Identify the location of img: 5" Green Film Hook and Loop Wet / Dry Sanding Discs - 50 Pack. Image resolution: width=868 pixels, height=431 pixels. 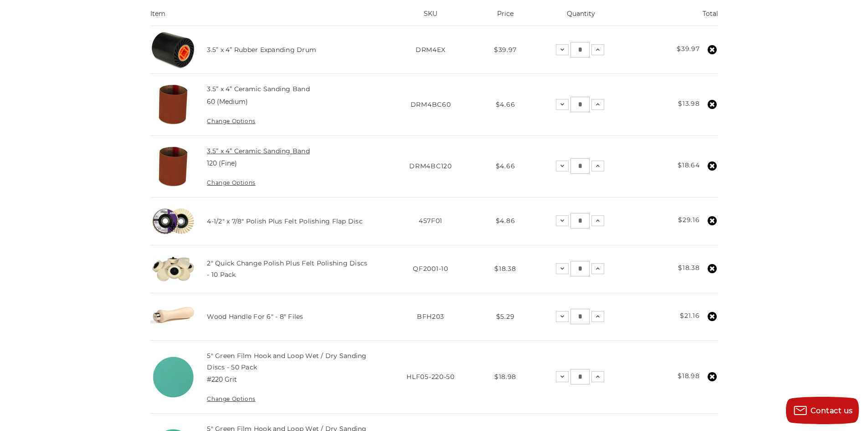
(173, 377).